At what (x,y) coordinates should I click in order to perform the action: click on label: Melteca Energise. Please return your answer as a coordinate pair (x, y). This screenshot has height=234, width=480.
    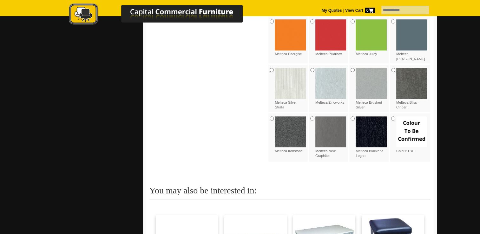
    Looking at the image, I should click on (290, 38).